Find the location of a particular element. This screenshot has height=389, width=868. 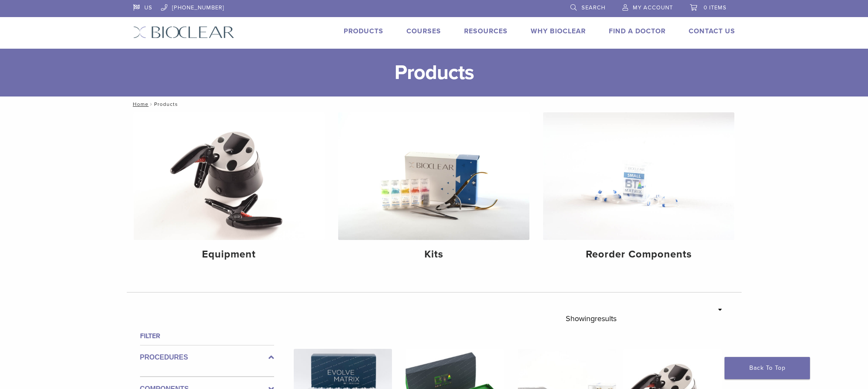

h4: Filter is located at coordinates (207, 336).